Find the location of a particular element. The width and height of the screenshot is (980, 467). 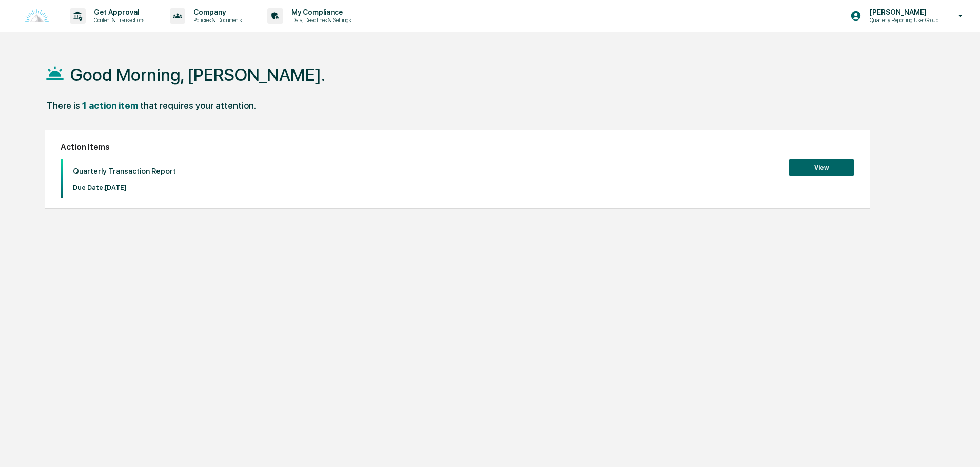

p: Company is located at coordinates (216, 12).